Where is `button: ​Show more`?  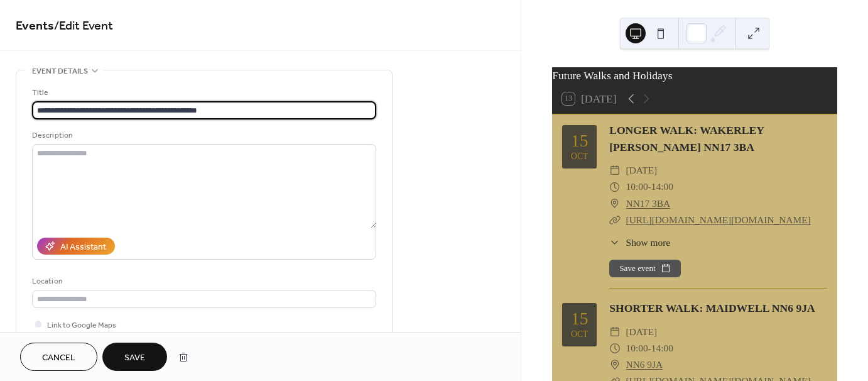
button: ​Show more is located at coordinates (639, 242).